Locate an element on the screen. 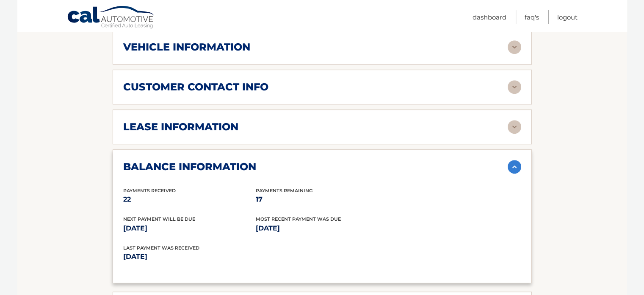  a: Dashboard is located at coordinates (490, 17).